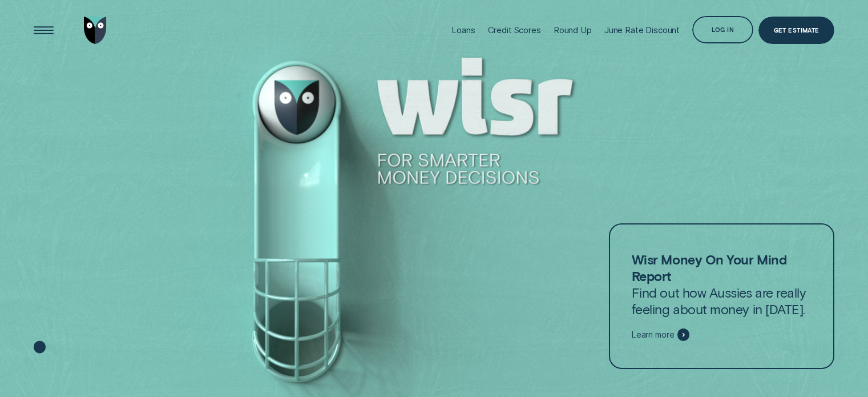 This screenshot has width=868, height=397. Describe the element at coordinates (653, 335) in the screenshot. I see `span: Learn more` at that location.